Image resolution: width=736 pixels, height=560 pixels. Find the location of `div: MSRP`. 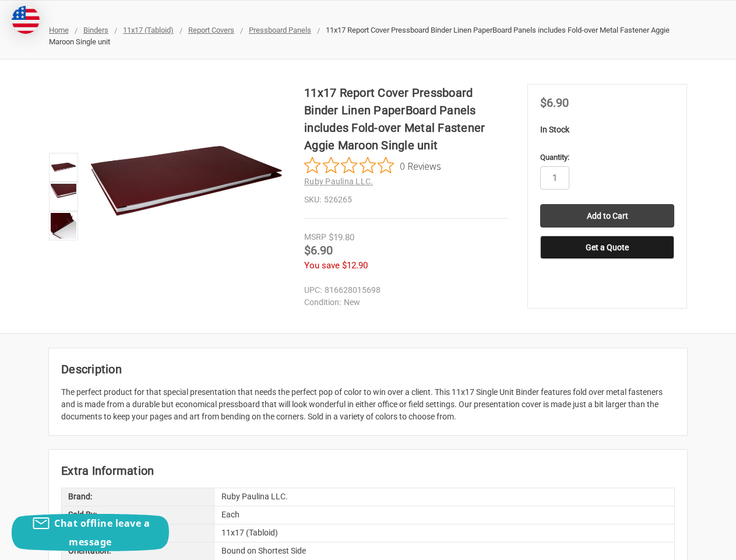

div: MSRP is located at coordinates (315, 236).